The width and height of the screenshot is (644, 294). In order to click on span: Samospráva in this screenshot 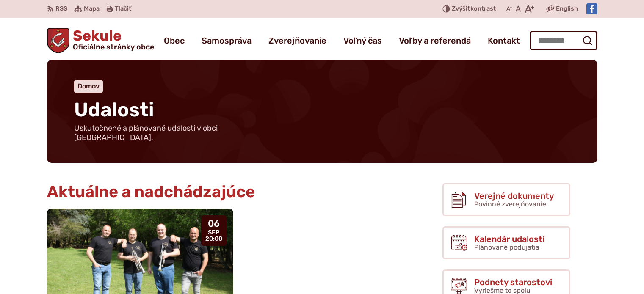, I will do `click(226, 41)`.